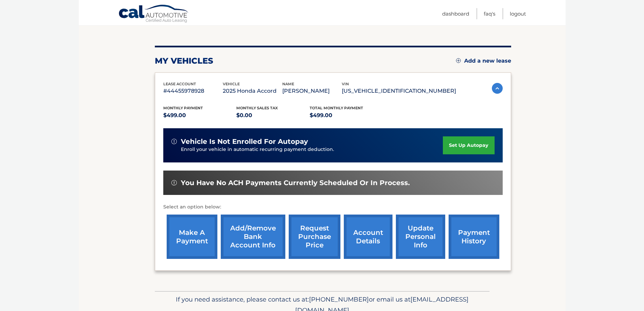 Image resolution: width=644 pixels, height=311 pixels. Describe the element at coordinates (459, 61) in the screenshot. I see `img: add.svg` at that location.